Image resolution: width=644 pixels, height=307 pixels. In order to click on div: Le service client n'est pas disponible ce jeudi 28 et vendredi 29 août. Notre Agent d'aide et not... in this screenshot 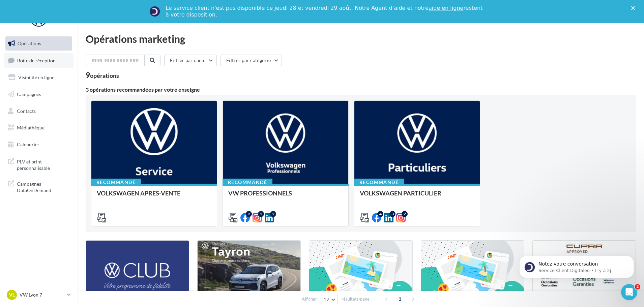, I will do `click(325, 12)`.